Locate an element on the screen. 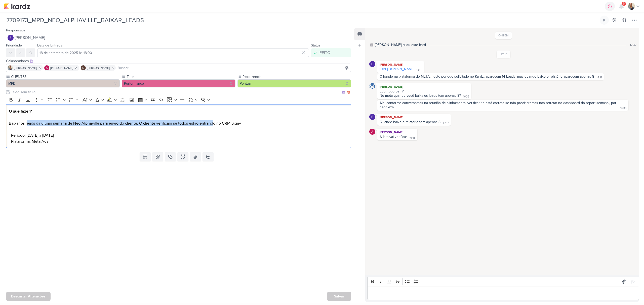 This screenshot has width=644, height=305. div: Colaboradores is located at coordinates (179, 61).